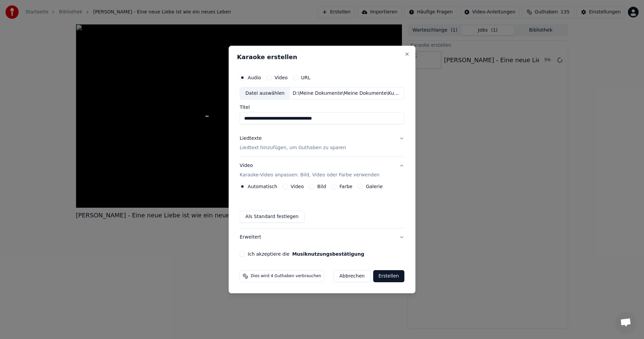 This screenshot has height=339, width=644. I want to click on label: Bild, so click(322, 186).